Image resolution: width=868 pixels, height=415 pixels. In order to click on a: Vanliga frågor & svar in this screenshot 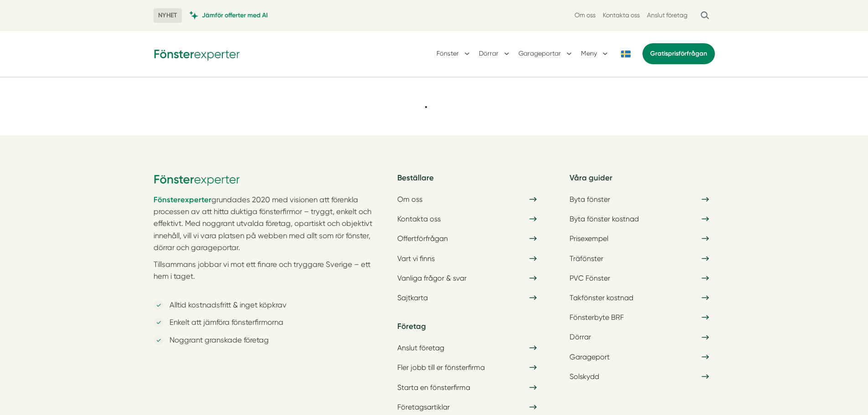, I will do `click(467, 278)`.